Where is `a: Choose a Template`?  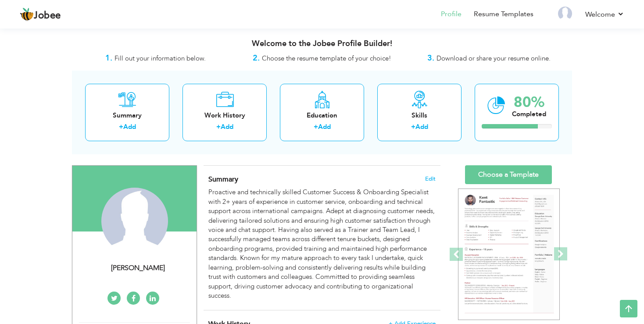 a: Choose a Template is located at coordinates (508, 174).